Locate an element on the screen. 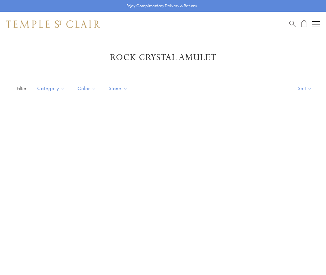 This screenshot has width=326, height=275. button: Show sort by is located at coordinates (304, 88).